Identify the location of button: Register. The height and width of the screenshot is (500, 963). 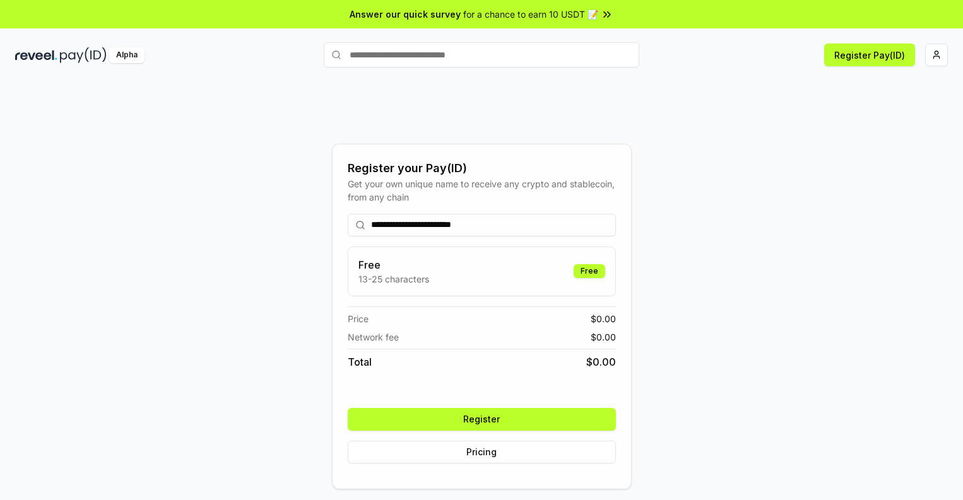
(481, 420).